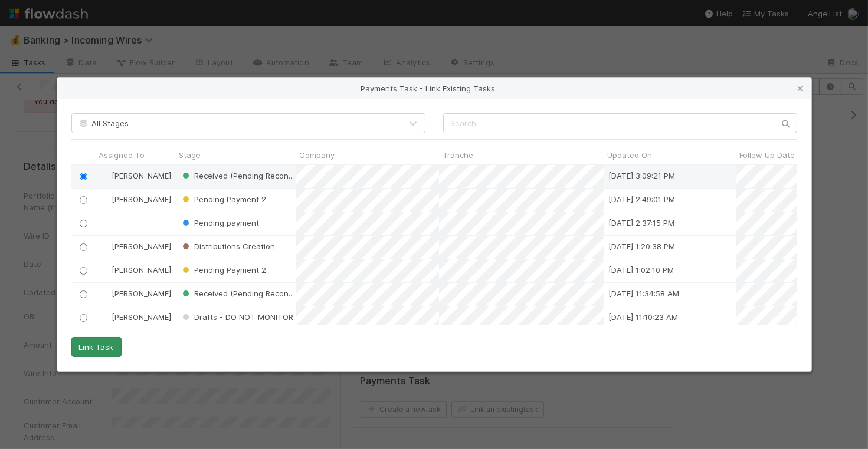 The height and width of the screenshot is (449, 868). What do you see at coordinates (767, 155) in the screenshot?
I see `span: Follow Up Date` at bounding box center [767, 155].